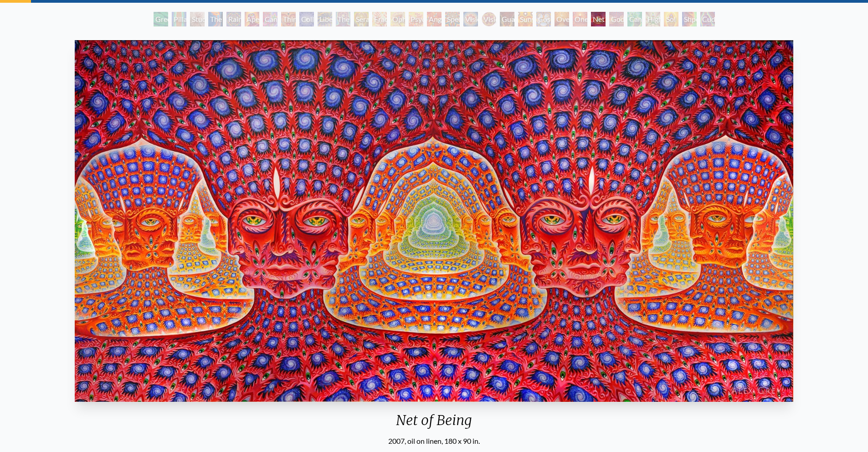  I want to click on div: Pillar of Awareness, so click(179, 19).